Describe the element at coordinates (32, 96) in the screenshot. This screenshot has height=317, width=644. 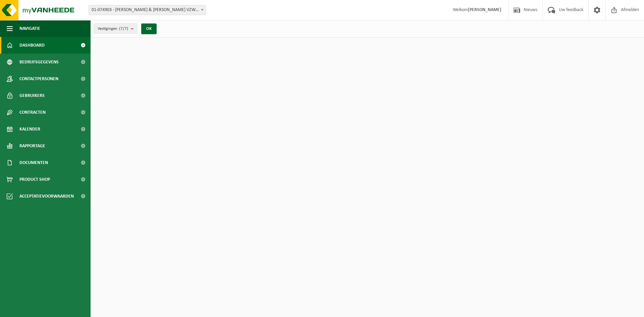
I see `span: Gebruikers` at that location.